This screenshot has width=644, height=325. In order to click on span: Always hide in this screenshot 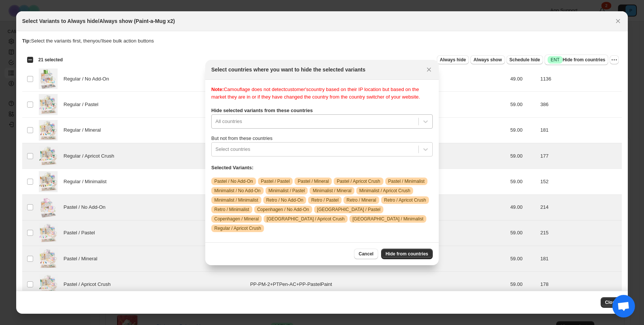, I will do `click(453, 60)`.